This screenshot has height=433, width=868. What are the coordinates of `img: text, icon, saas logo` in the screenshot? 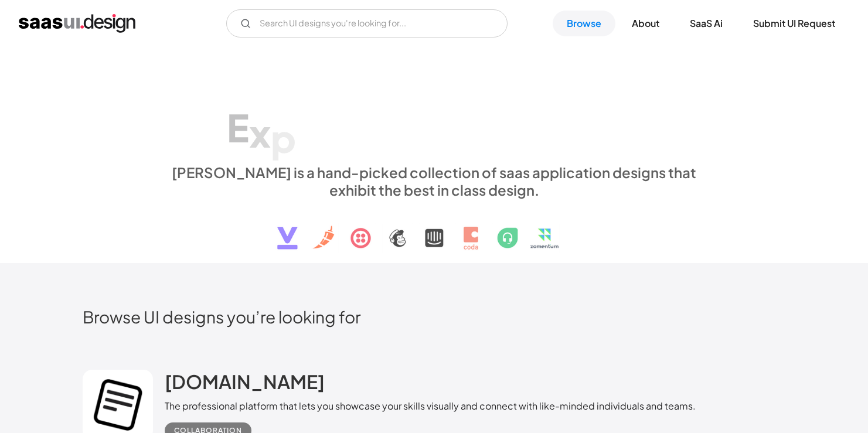 It's located at (435, 229).